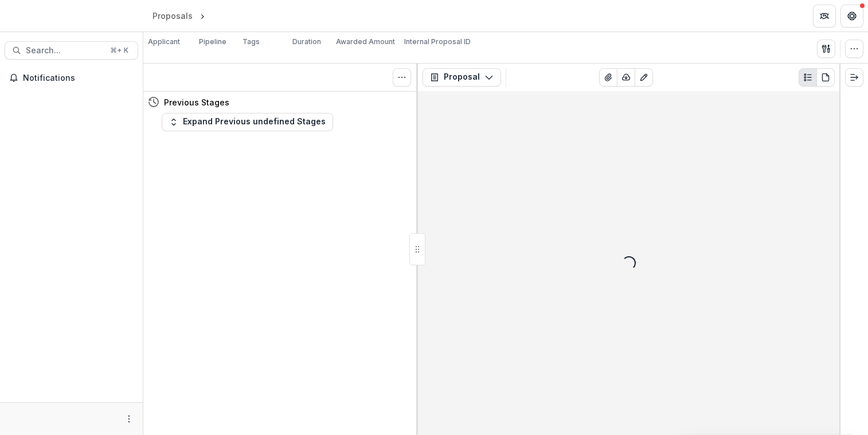  I want to click on button: PDF view, so click(825, 77).